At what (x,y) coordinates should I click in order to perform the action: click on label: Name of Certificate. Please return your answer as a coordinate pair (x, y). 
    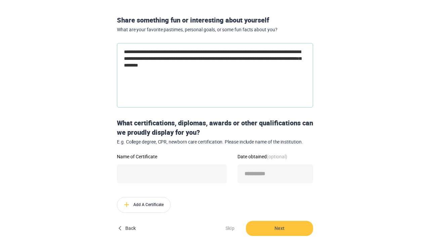
    Looking at the image, I should click on (172, 157).